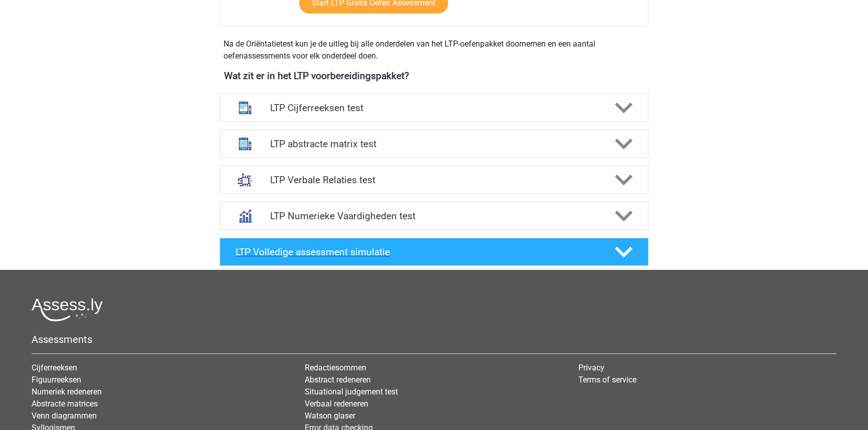  Describe the element at coordinates (245, 216) in the screenshot. I see `img: numeriek redeneren` at that location.